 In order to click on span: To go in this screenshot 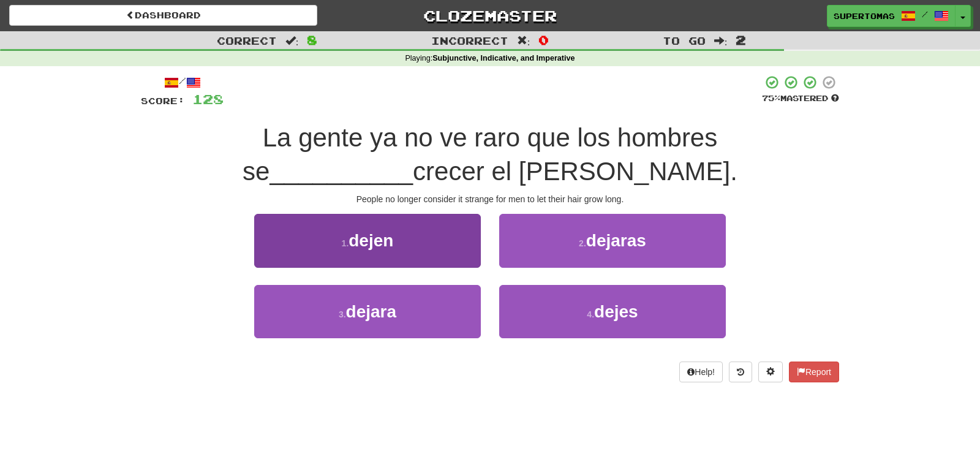, I will do `click(684, 40)`.